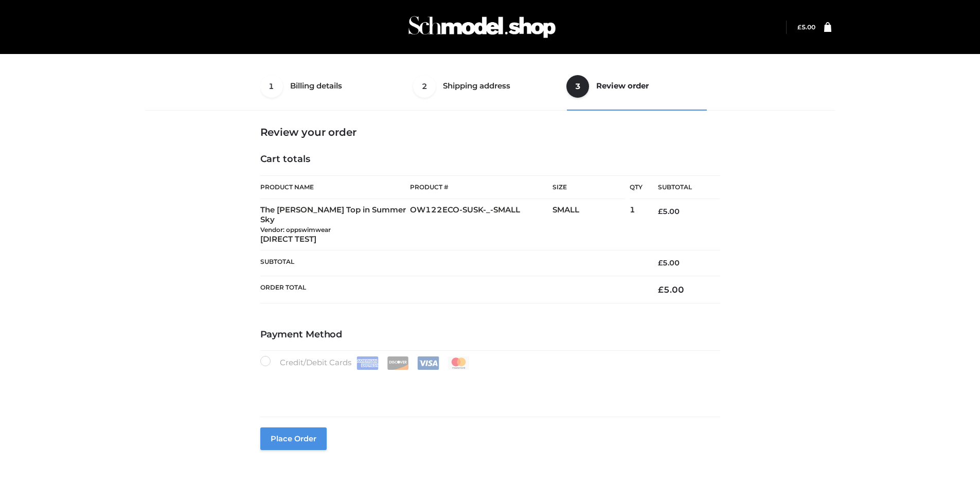 Image resolution: width=980 pixels, height=484 pixels. I want to click on img: Visa, so click(428, 363).